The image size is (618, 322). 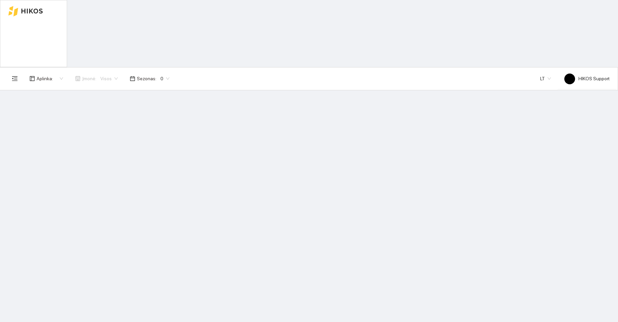 What do you see at coordinates (545, 78) in the screenshot?
I see `span: LT` at bounding box center [545, 78].